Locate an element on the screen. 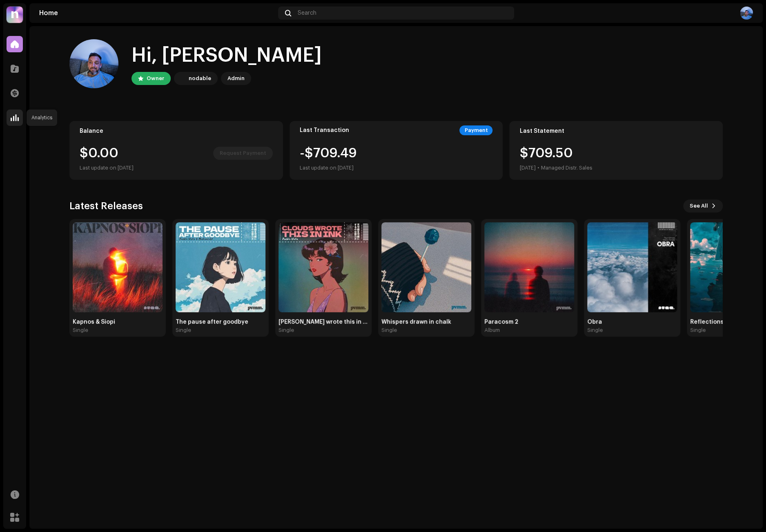 The image size is (766, 532). img: 2697a20b-88c7-41ec-a256-c18da9345008 is located at coordinates (220, 267).